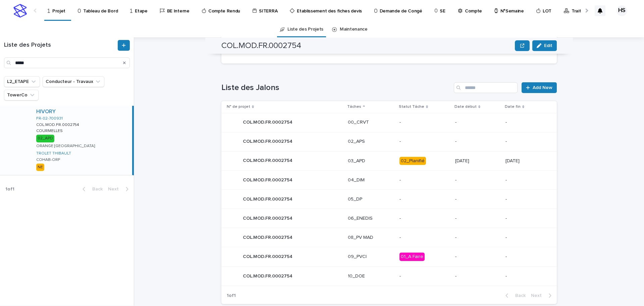  What do you see at coordinates (305, 29) in the screenshot?
I see `a: Liste des Projets` at bounding box center [305, 29].